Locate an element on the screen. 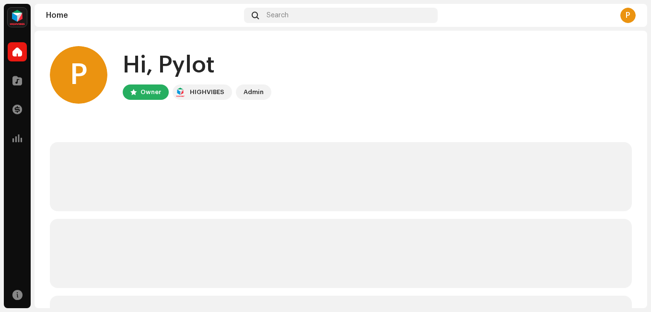 This screenshot has width=651, height=312. div: Home is located at coordinates (143, 15).